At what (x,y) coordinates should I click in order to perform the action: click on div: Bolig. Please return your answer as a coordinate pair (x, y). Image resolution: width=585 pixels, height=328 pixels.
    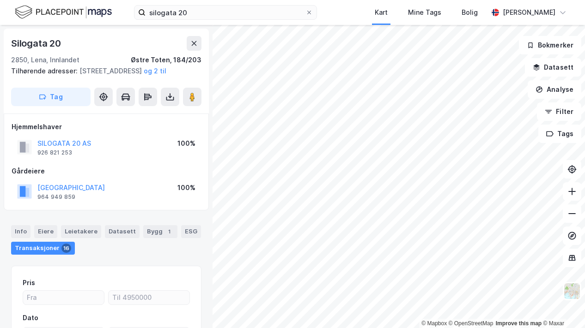
    Looking at the image, I should click on (469, 12).